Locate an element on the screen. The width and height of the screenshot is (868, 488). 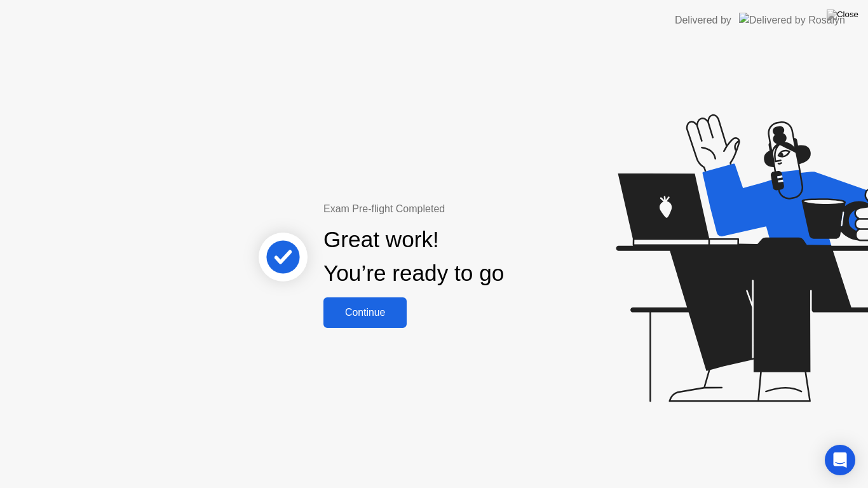
img: Close is located at coordinates (842, 15).